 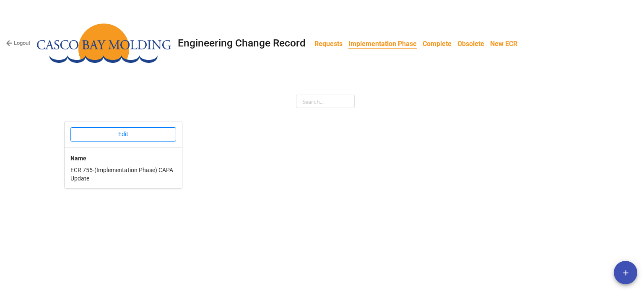 What do you see at coordinates (470, 44) in the screenshot?
I see `a: Obsolete` at bounding box center [470, 44].